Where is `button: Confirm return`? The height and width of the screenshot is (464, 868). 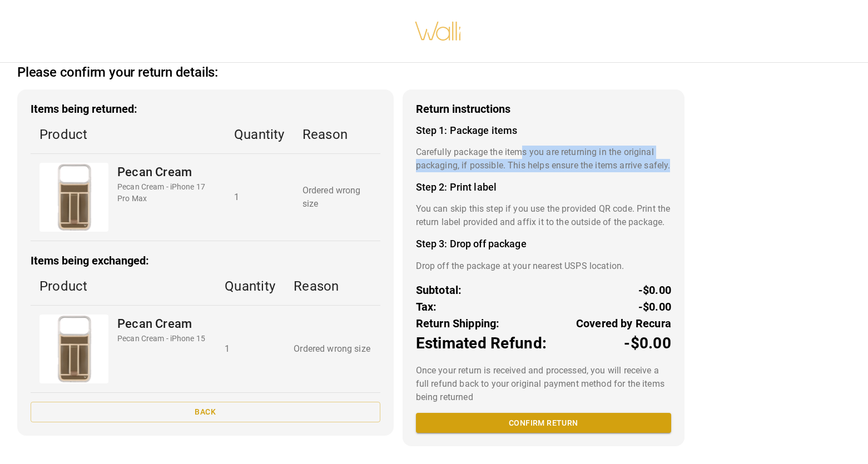
button: Confirm return is located at coordinates (543, 423).